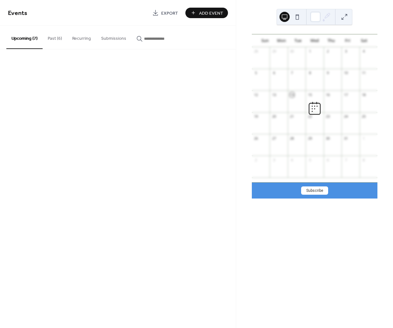 The width and height of the screenshot is (393, 328). What do you see at coordinates (25, 37) in the screenshot?
I see `button: Upcoming (7)` at bounding box center [25, 37].